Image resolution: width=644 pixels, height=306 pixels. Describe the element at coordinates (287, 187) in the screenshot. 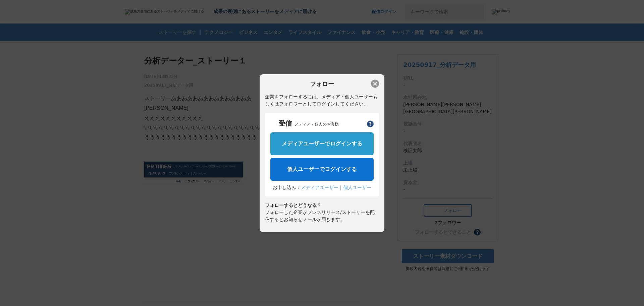

I see `span: お申し込み：` at that location.